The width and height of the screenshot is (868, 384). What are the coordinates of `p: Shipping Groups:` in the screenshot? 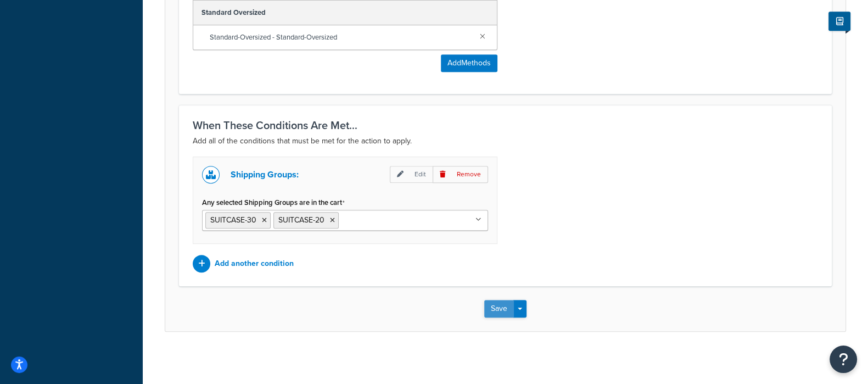 It's located at (265, 175).